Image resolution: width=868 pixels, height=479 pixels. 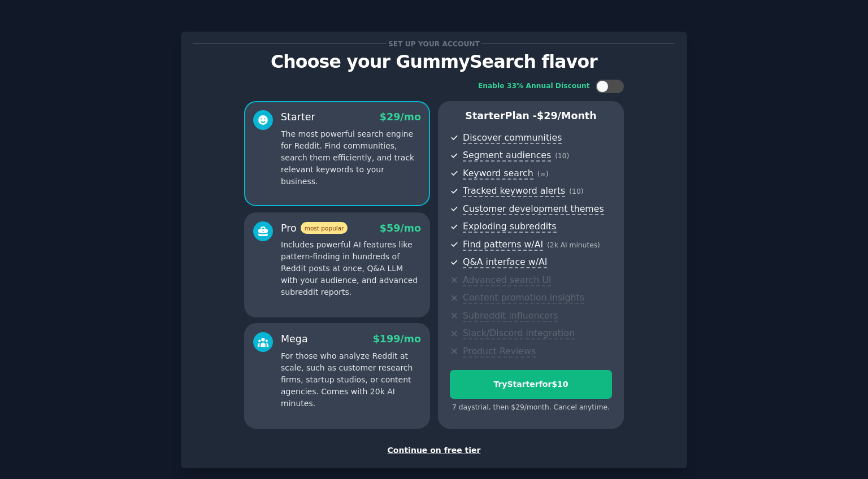 What do you see at coordinates (514, 191) in the screenshot?
I see `span: Tracked keyword alerts` at bounding box center [514, 191].